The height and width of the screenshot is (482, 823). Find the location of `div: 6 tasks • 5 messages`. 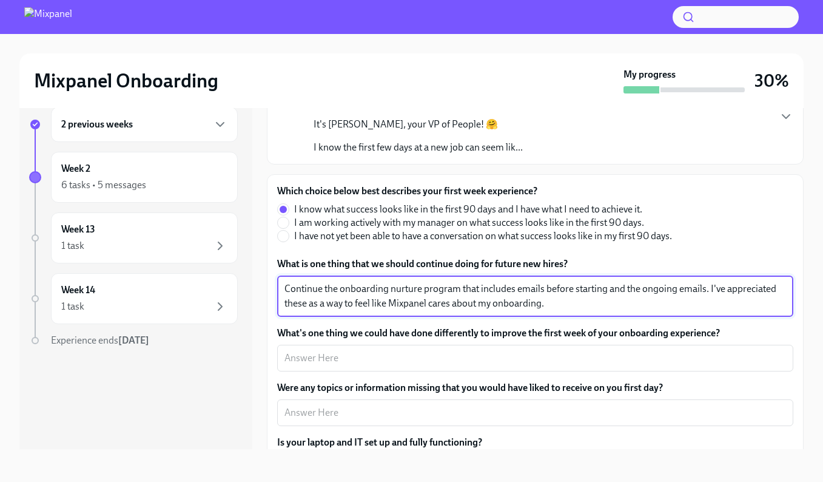

div: 6 tasks • 5 messages is located at coordinates (104, 185).